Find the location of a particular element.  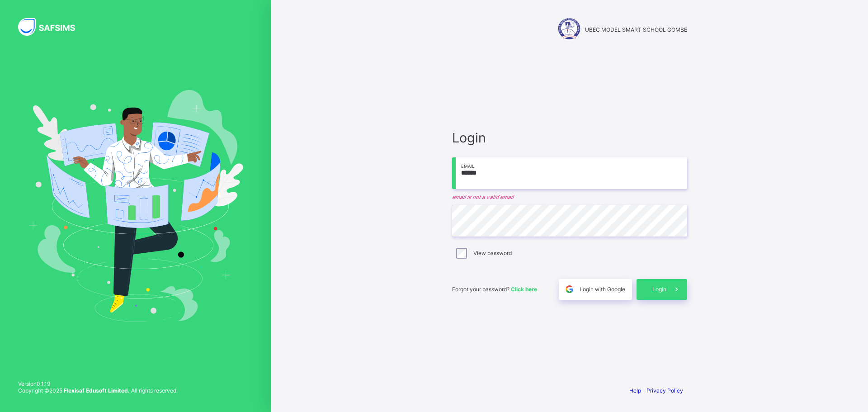

span: Forgot your password? is located at coordinates (495, 289).